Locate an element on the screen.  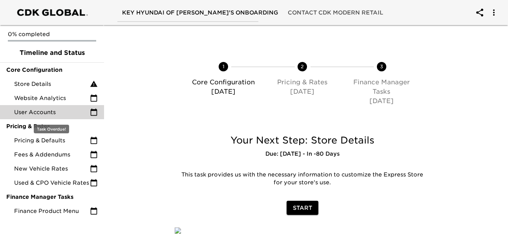
h5: Your Next Step: Store Details is located at coordinates (302, 140).